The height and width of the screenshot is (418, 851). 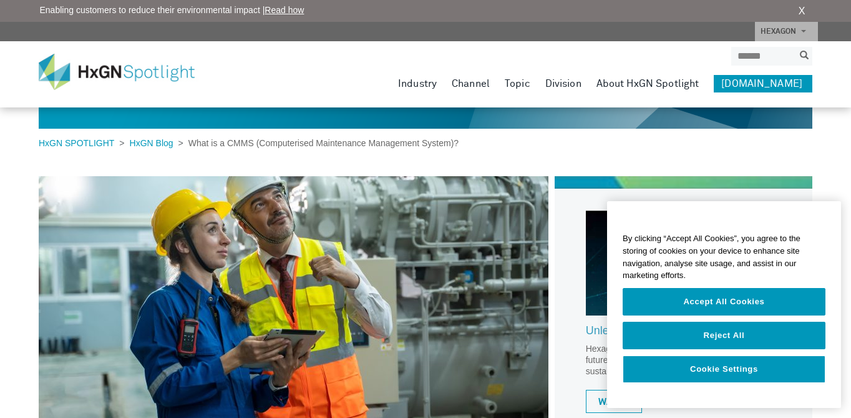 What do you see at coordinates (517, 84) in the screenshot?
I see `a: Topic` at bounding box center [517, 84].